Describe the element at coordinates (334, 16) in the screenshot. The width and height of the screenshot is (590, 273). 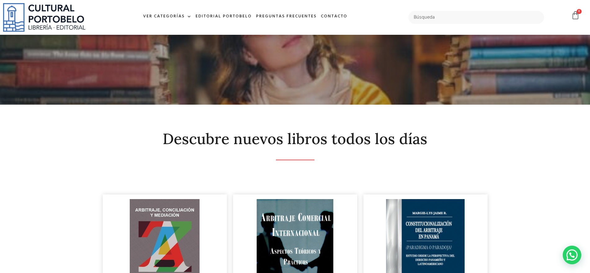
I see `a: Contacto` at that location.